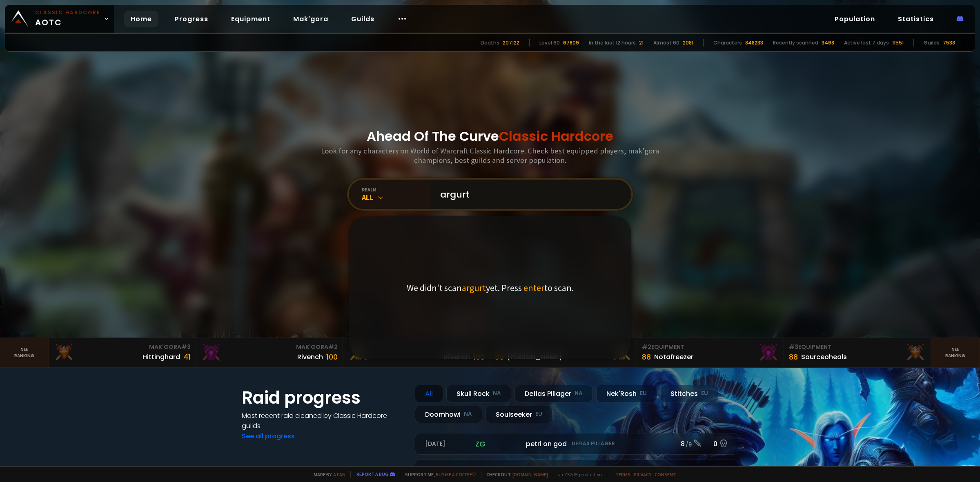 The height and width of the screenshot is (482, 980). I want to click on div: Nek'Rosh, so click(626, 393).